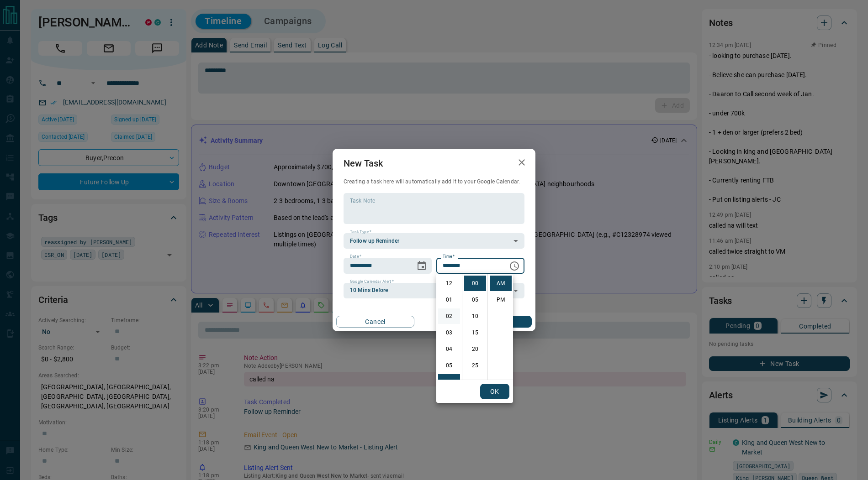 Image resolution: width=868 pixels, height=480 pixels. I want to click on div: 10 Mins Before, so click(434, 291).